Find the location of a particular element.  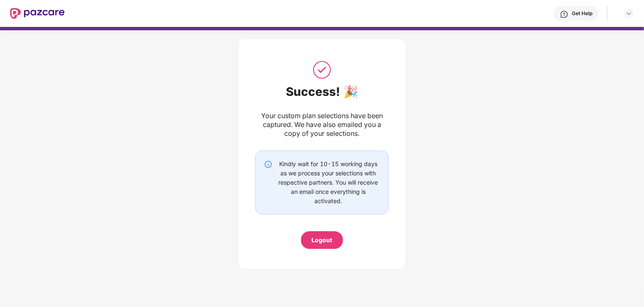

div: Success! 🎉 is located at coordinates (322, 92).